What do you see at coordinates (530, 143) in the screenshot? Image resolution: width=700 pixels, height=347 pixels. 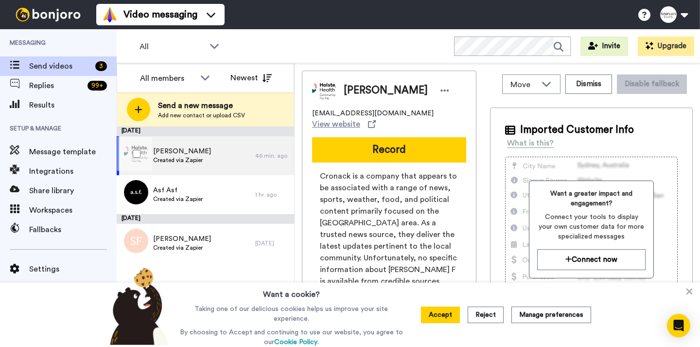 I see `div: What is this?` at bounding box center [530, 143].